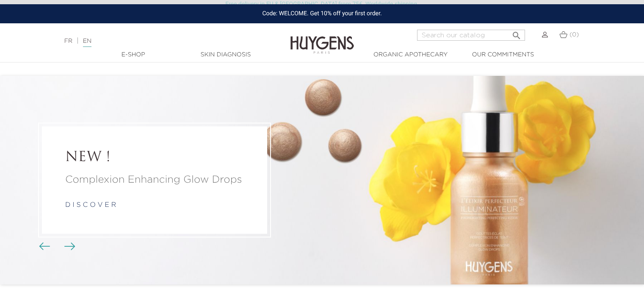  Describe the element at coordinates (154, 157) in the screenshot. I see `h2: NEW !` at that location.